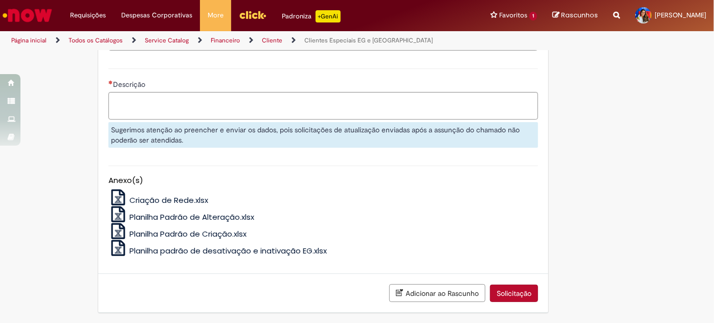 This screenshot has height=323, width=714. I want to click on img: click_logo_yellow_360x200.png, so click(253, 15).